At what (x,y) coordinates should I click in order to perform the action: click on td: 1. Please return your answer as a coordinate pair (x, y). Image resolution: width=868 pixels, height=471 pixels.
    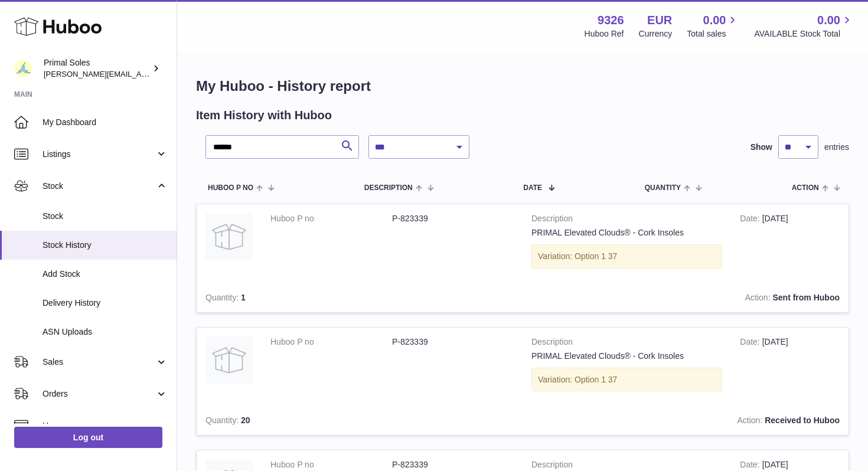
    Looking at the image, I should click on (255, 297).